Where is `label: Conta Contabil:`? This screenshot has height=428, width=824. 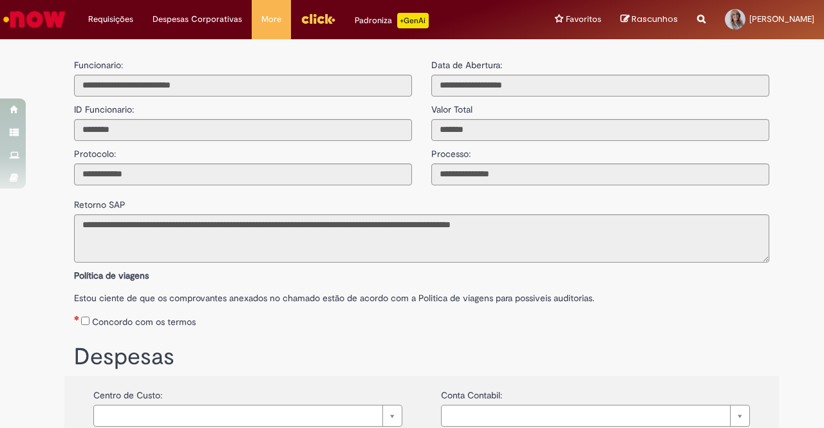
label: Conta Contabil: is located at coordinates (471, 392).